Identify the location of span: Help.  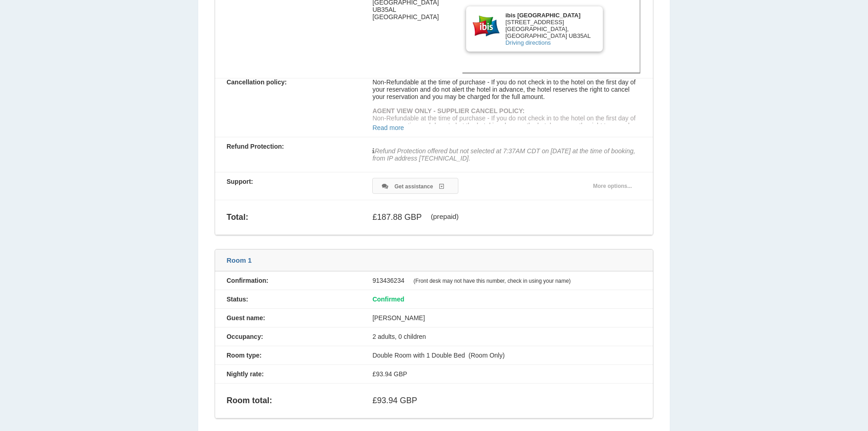
(30, 11).